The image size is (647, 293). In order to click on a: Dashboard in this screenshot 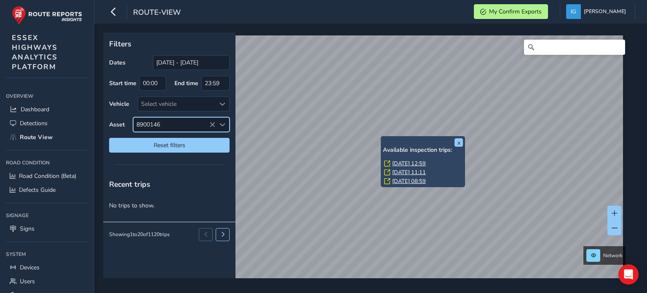, I will do `click(47, 109)`.